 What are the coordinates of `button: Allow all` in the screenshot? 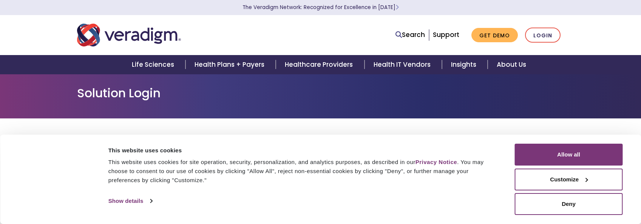 It's located at (568, 155).